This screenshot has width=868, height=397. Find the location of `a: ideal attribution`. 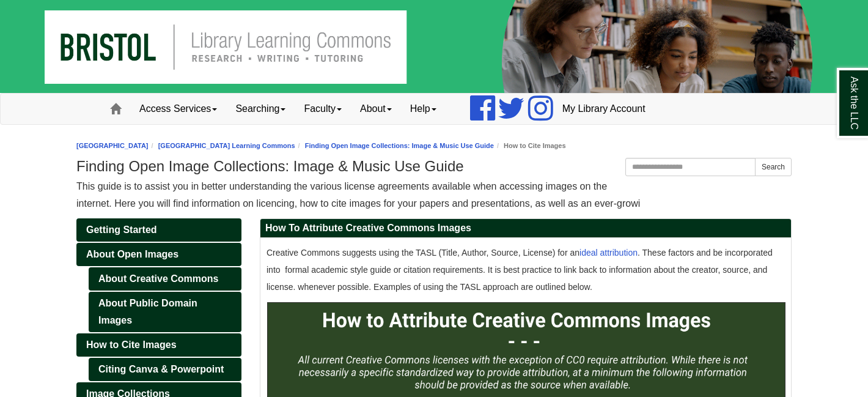

a: ideal attribution is located at coordinates (608, 252).